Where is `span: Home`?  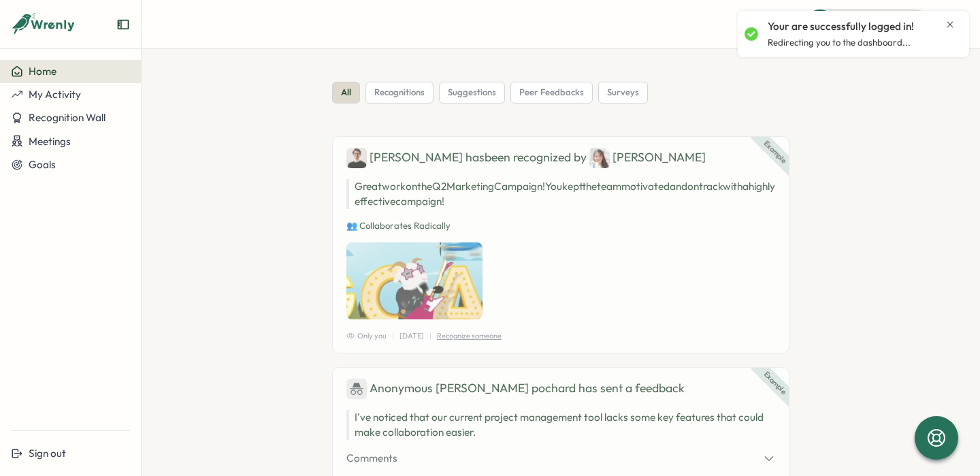 span: Home is located at coordinates (43, 71).